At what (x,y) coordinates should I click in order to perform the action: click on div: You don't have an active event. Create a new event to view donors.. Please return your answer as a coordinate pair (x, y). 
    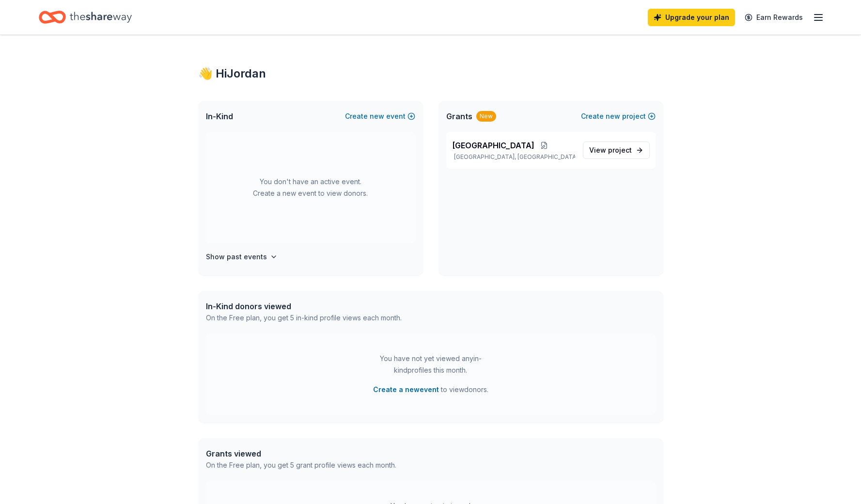
    Looking at the image, I should click on (311, 187).